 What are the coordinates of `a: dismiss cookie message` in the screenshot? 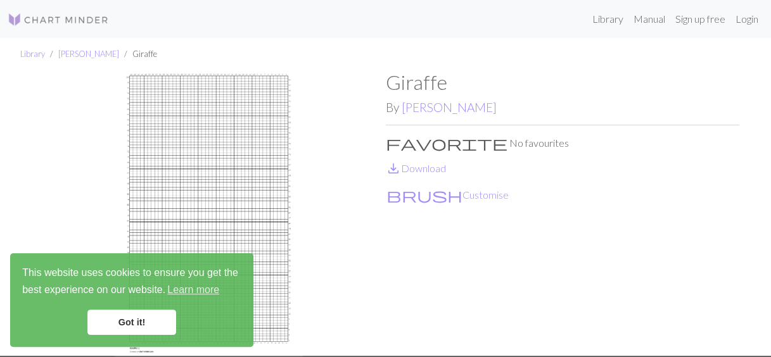 It's located at (132, 322).